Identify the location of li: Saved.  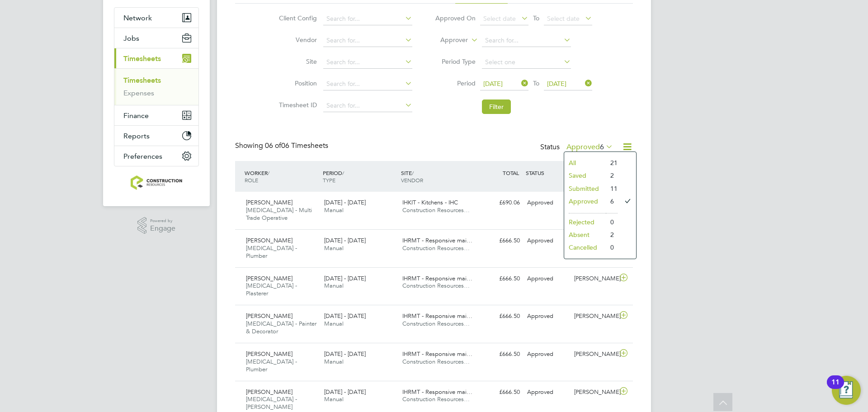
(585, 175).